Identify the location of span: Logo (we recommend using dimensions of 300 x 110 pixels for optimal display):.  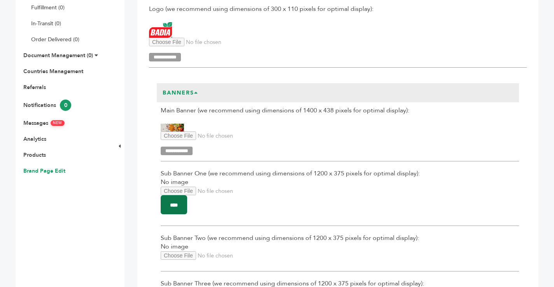
(338, 9).